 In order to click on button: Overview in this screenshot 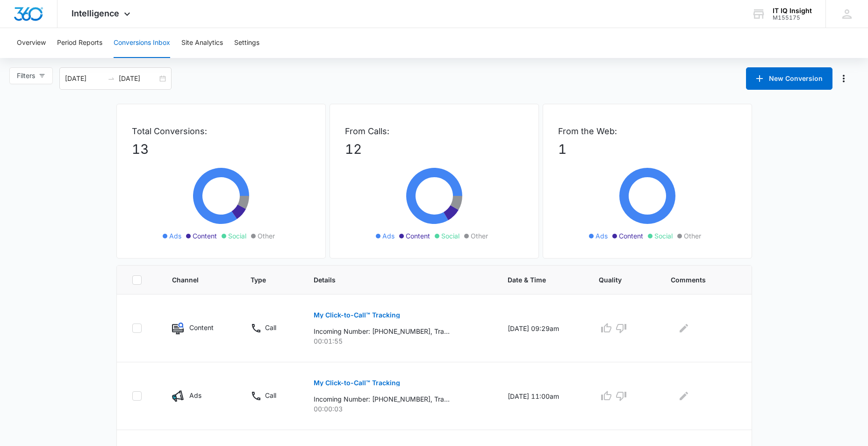, I will do `click(32, 43)`.